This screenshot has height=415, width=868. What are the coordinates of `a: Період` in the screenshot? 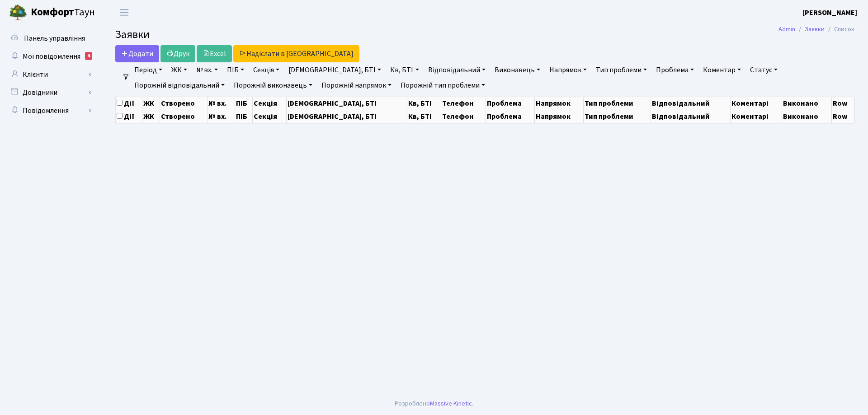 It's located at (149, 70).